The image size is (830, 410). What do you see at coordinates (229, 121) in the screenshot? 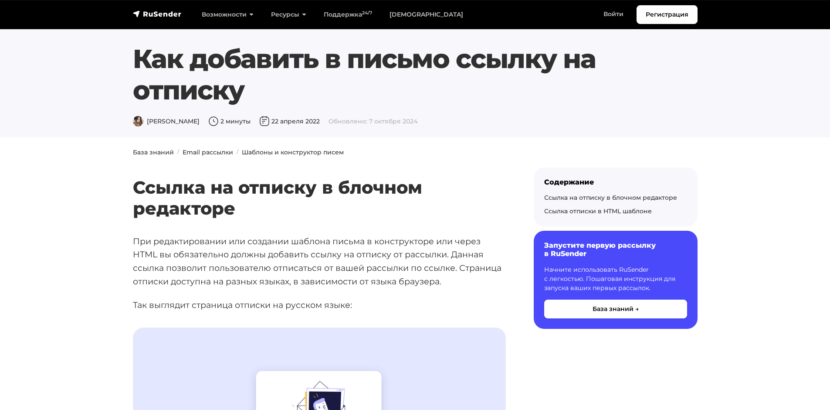
I see `span: 2 минуты` at bounding box center [229, 121].